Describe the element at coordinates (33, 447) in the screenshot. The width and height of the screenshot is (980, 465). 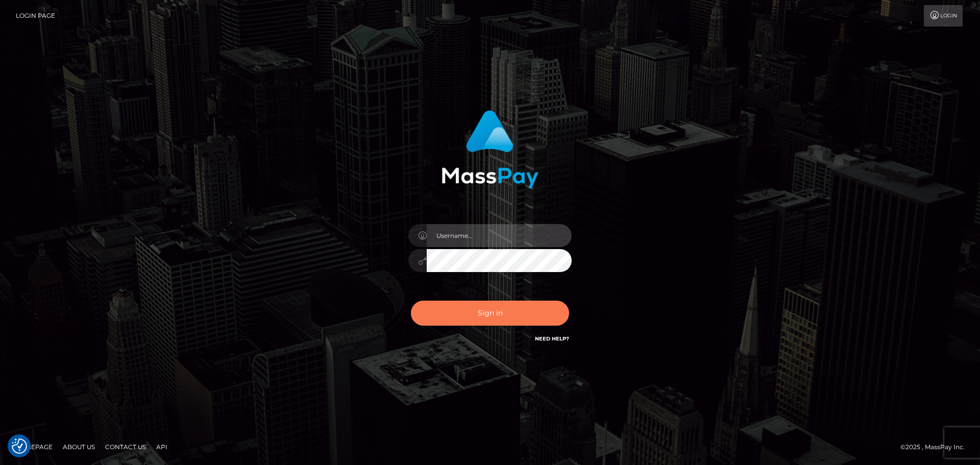
I see `a: Homepage` at that location.